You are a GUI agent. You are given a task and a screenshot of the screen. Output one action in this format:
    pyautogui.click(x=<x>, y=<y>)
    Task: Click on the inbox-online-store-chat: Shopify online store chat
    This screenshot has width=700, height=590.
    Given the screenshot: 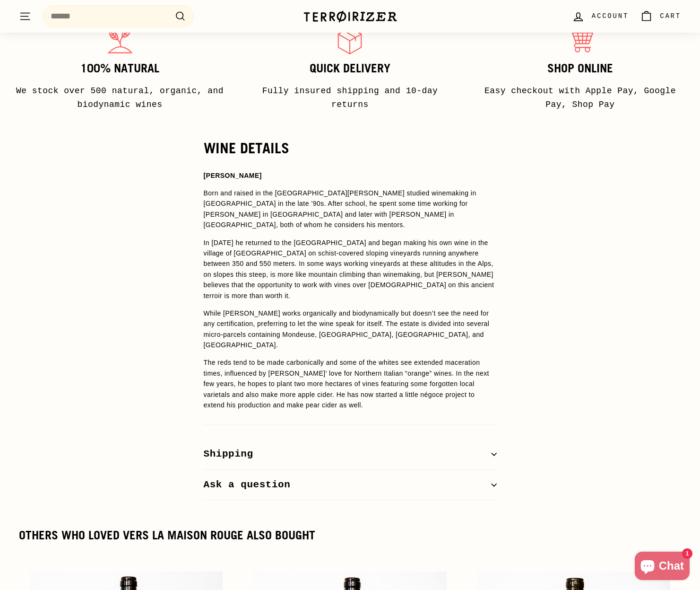 What is the action you would take?
    pyautogui.click(x=662, y=567)
    